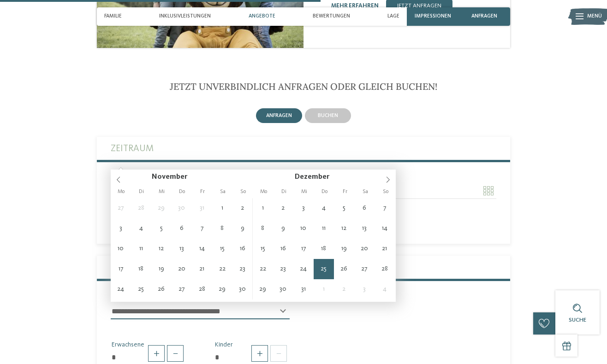 This screenshot has height=364, width=607. What do you see at coordinates (284, 228) in the screenshot?
I see `span: Dezember 9, 2025` at bounding box center [284, 228].